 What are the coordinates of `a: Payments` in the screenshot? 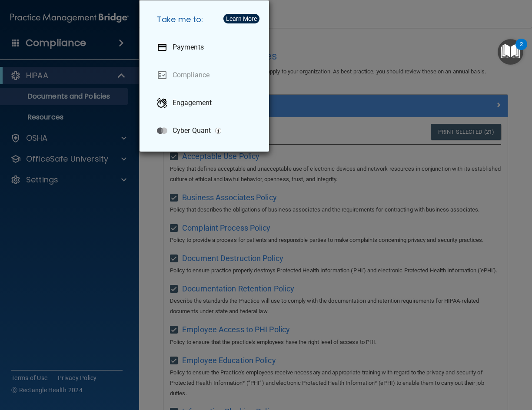 It's located at (206, 48).